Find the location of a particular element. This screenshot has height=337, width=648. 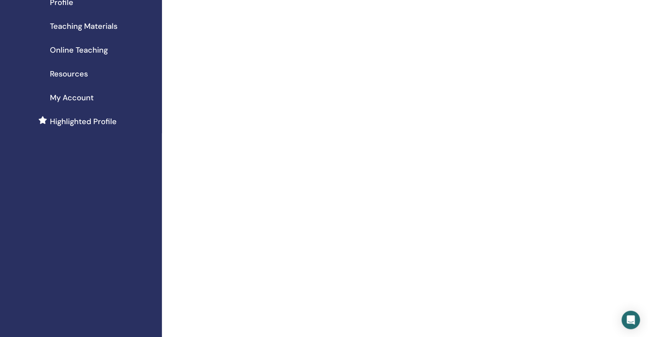

span: Teaching Materials is located at coordinates (84, 26).